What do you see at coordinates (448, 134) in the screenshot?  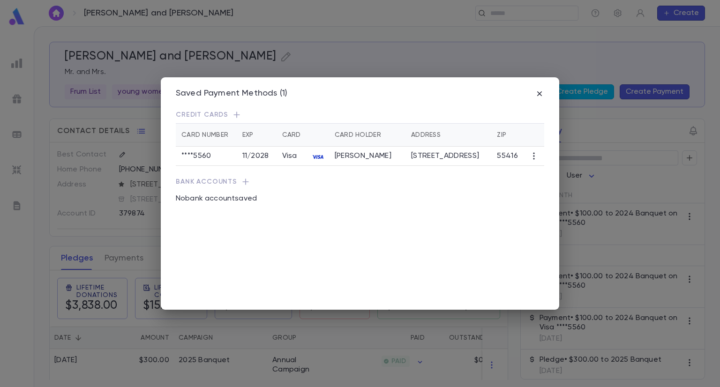 I see `th: Address` at bounding box center [448, 134].